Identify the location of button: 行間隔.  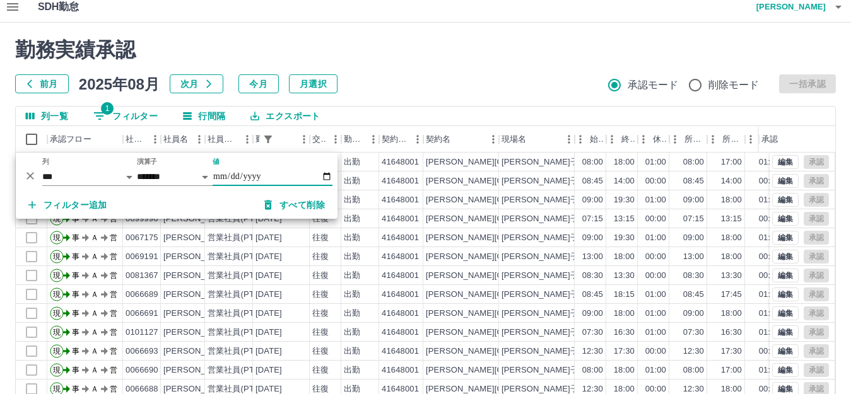
(204, 116).